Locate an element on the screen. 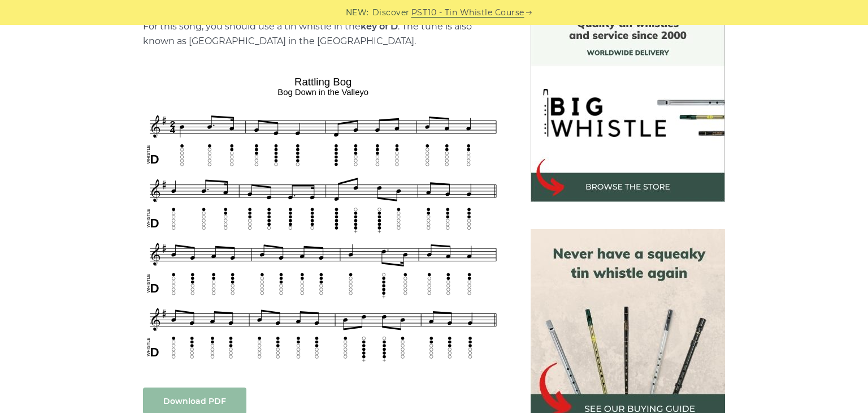 This screenshot has width=868, height=413. img: BigWhistle Tin Whistle Store is located at coordinates (628, 104).